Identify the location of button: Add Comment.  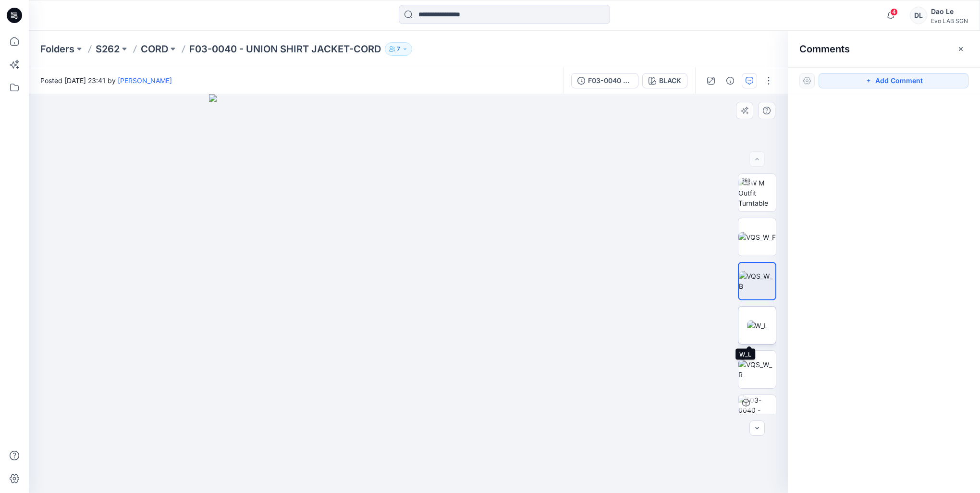
(894, 80).